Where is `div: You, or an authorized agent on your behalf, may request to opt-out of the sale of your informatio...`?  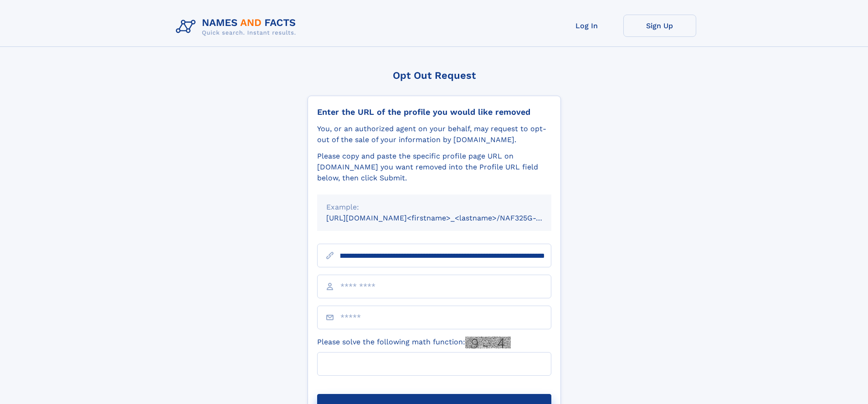
div: You, or an authorized agent on your behalf, may request to opt-out of the sale of your informatio... is located at coordinates (434, 134).